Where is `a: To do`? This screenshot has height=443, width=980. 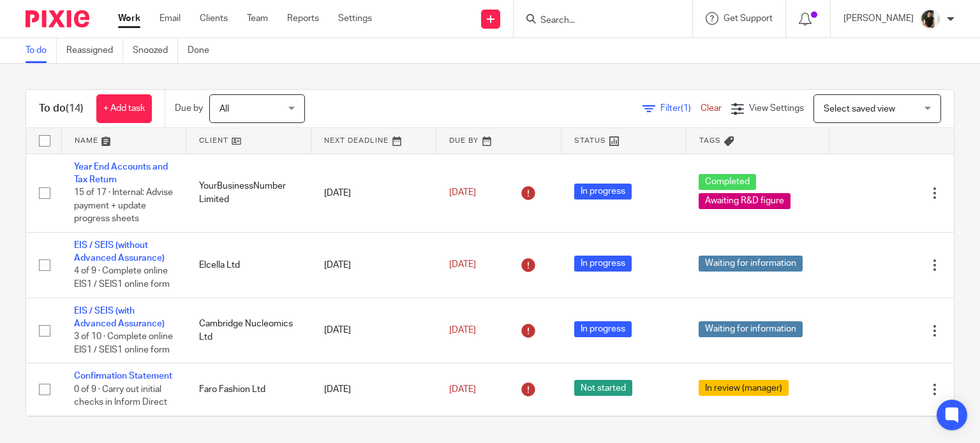 a: To do is located at coordinates (41, 50).